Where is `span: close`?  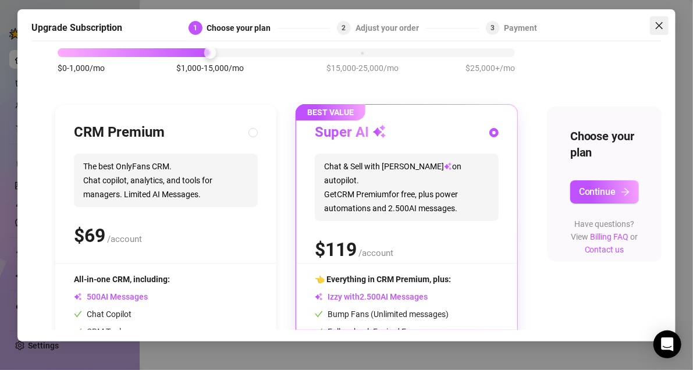 span: close is located at coordinates (659, 26).